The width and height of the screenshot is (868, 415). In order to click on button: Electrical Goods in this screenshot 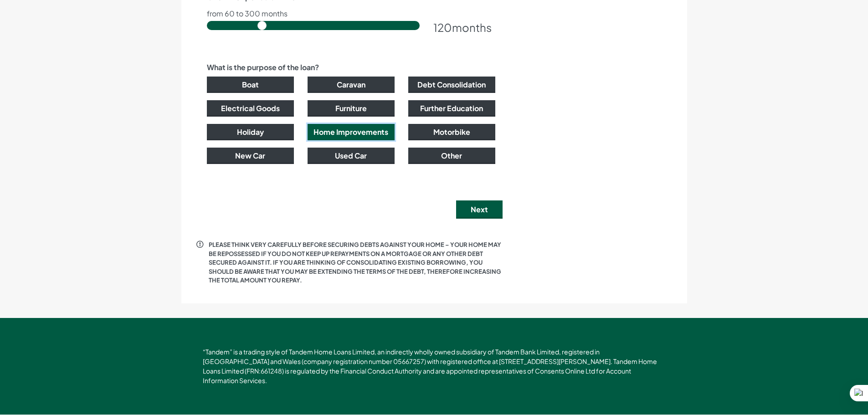, I will do `click(250, 109)`.